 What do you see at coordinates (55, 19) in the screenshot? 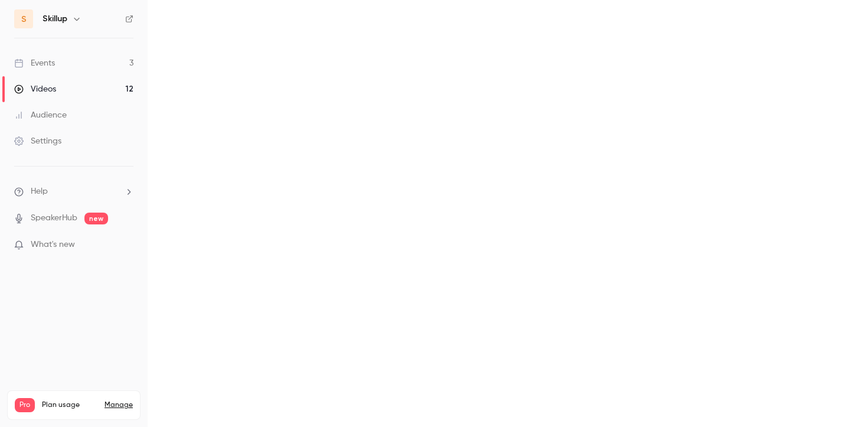
I see `h6: Skillup` at bounding box center [55, 19].